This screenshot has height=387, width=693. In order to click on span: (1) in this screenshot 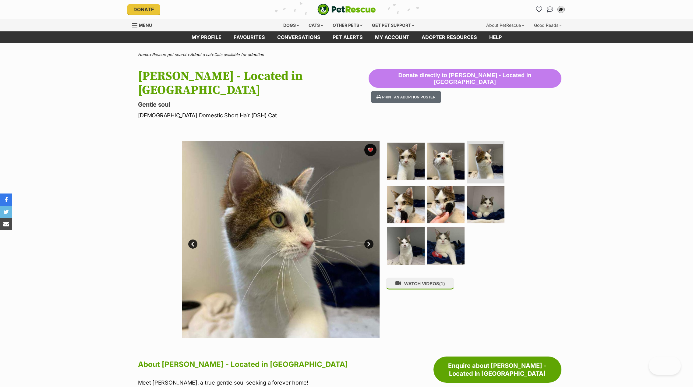, I will do `click(442, 283)`.